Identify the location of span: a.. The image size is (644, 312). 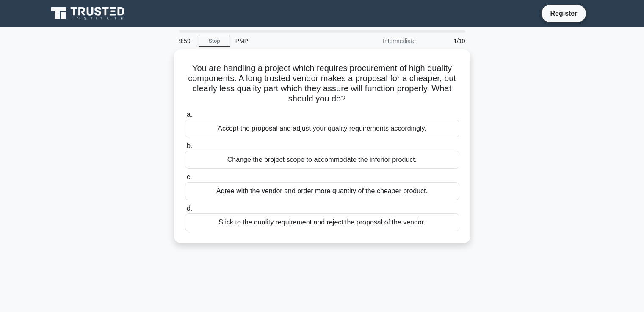
(189, 114).